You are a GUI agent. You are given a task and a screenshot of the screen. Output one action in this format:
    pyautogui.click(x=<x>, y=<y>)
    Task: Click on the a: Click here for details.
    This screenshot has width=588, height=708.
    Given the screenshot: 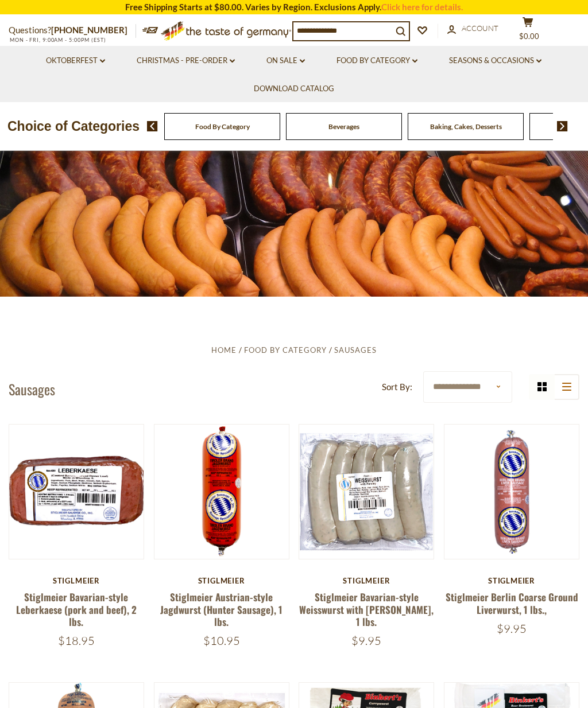 What is the action you would take?
    pyautogui.click(x=422, y=7)
    